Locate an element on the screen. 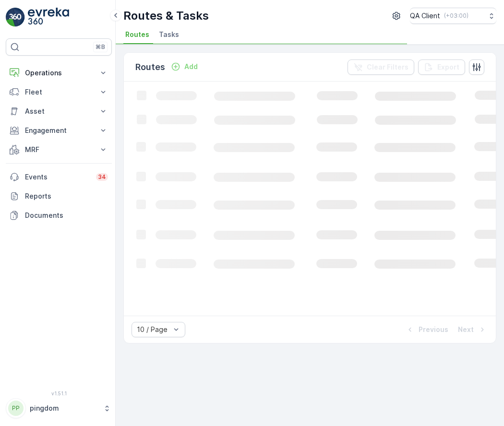 This screenshot has height=426, width=504. p: pingdom is located at coordinates (64, 408).